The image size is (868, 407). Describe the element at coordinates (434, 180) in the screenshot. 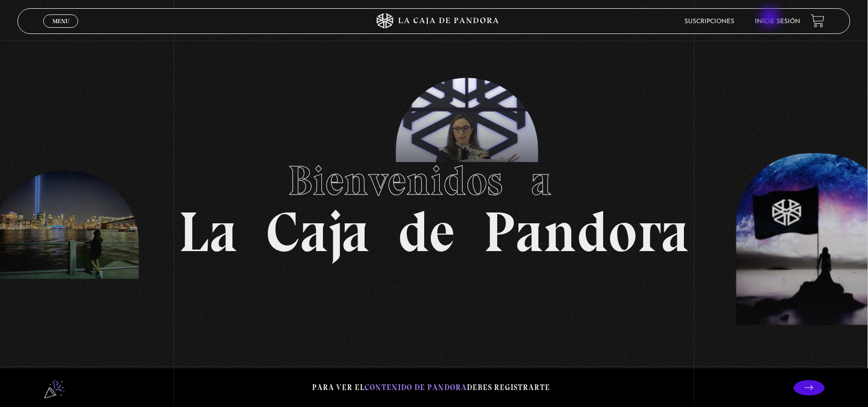

I see `span: Bienvenidos a` at that location.